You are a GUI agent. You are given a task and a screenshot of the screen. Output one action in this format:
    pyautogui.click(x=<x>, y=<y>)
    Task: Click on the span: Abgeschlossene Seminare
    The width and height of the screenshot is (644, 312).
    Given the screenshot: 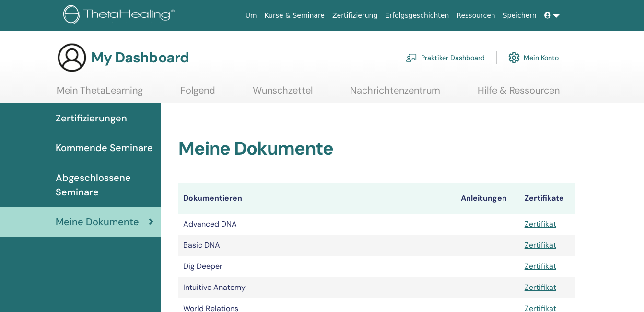 What is the action you would take?
    pyautogui.click(x=104, y=185)
    